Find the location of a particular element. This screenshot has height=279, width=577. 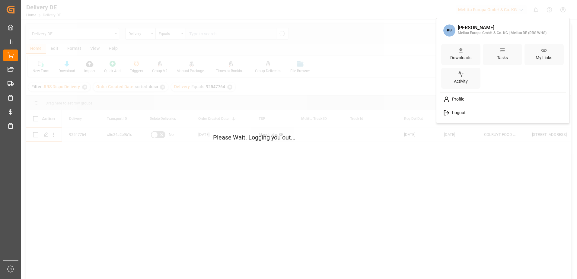

div: My Links is located at coordinates (544, 58).